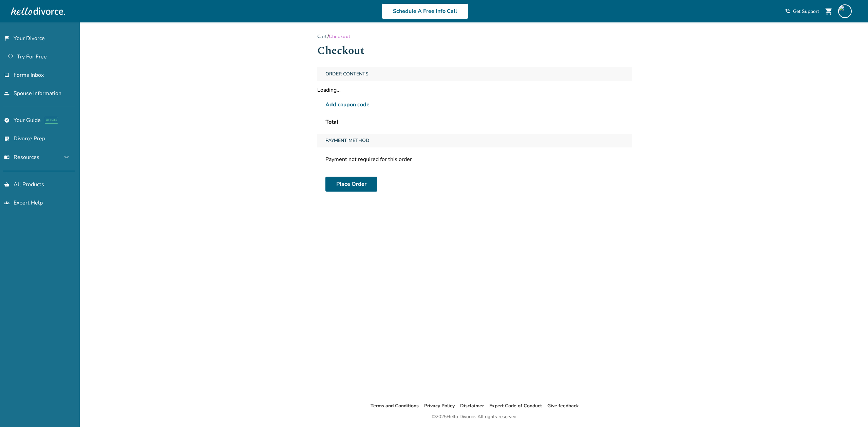 Image resolution: width=868 pixels, height=427 pixels. I want to click on span: shopping_basket, so click(6, 184).